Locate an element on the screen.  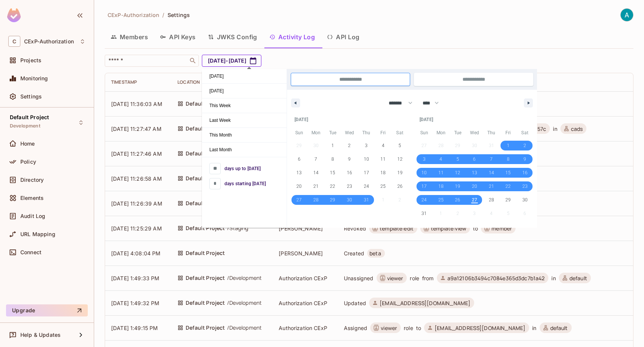
button: 19 is located at coordinates (457, 186).